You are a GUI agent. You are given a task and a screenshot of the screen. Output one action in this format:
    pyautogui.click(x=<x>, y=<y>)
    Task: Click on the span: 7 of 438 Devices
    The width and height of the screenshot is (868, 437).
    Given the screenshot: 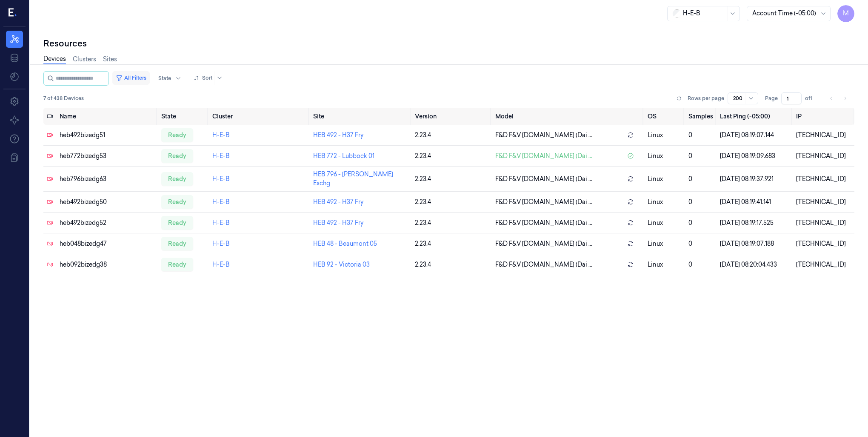 What is the action you would take?
    pyautogui.click(x=64, y=98)
    